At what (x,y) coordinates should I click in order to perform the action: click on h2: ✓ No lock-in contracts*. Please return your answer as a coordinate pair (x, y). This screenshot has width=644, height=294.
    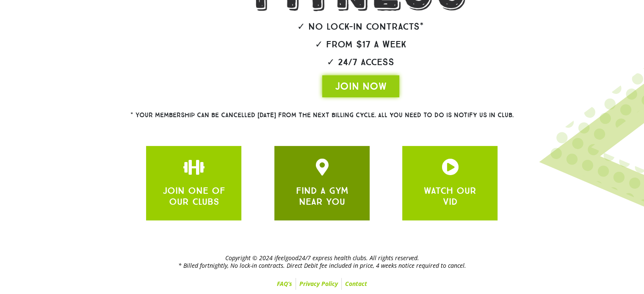
    Looking at the image, I should click on (361, 27).